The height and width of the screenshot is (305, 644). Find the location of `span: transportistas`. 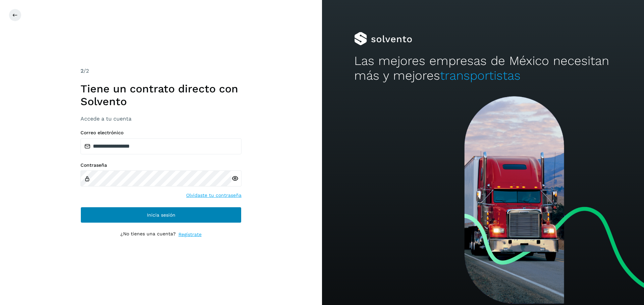

span: transportistas is located at coordinates (481, 75).